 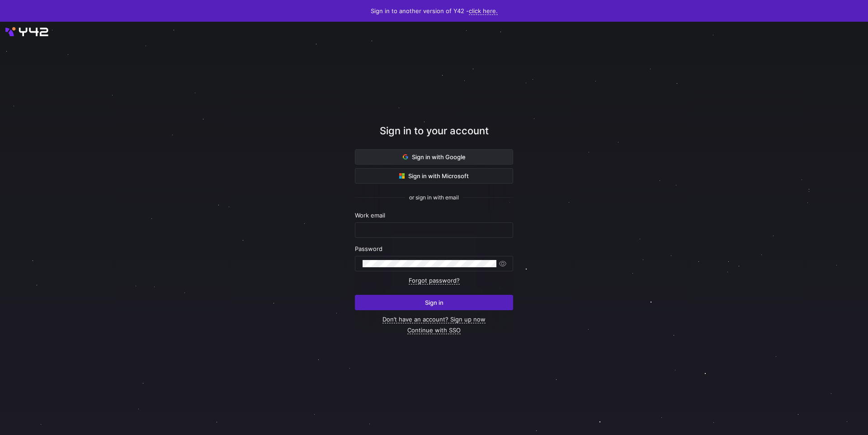 I want to click on span: Work email, so click(x=370, y=215).